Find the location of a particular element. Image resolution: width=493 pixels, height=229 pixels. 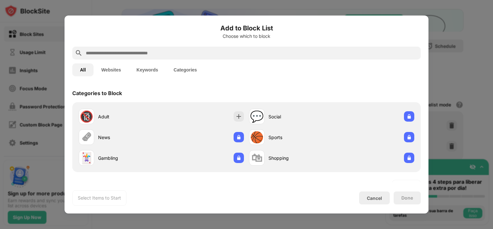

div: Cancel is located at coordinates (374, 198).